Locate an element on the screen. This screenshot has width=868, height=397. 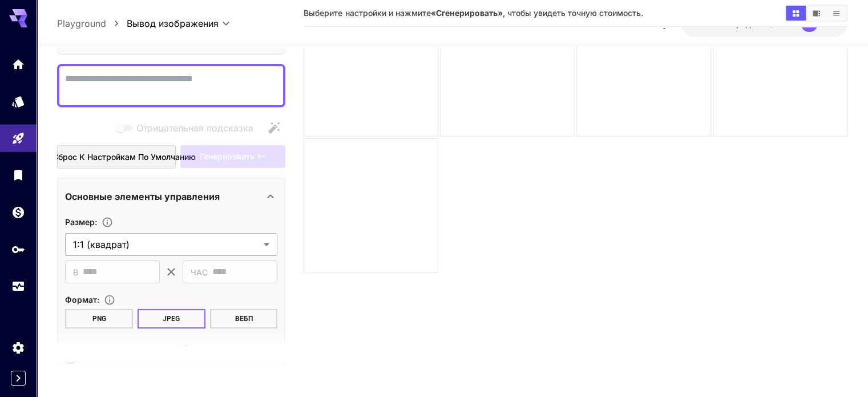
div: Использование is located at coordinates (18, 286).